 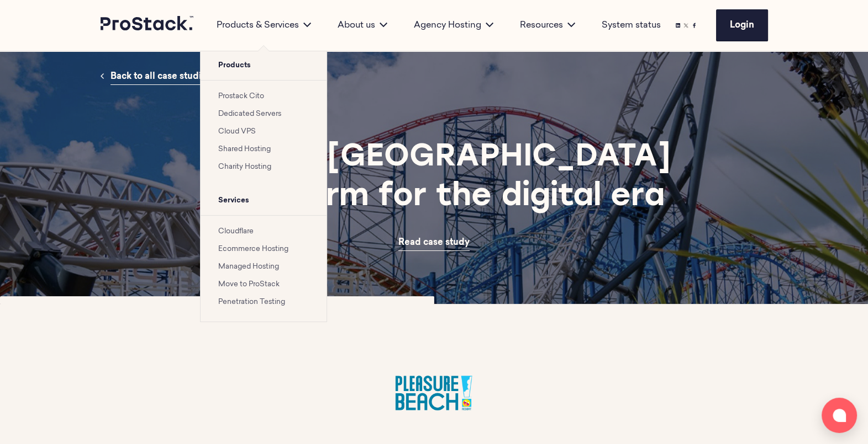 What do you see at coordinates (161, 76) in the screenshot?
I see `span: Back to all case studies` at bounding box center [161, 76].